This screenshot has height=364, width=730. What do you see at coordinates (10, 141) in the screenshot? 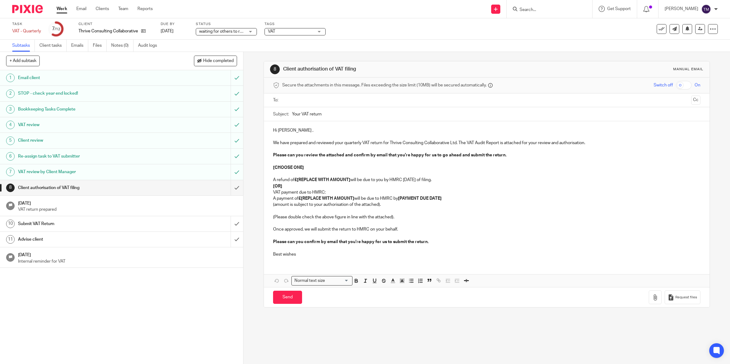
I see `div: 5` at bounding box center [10, 141].